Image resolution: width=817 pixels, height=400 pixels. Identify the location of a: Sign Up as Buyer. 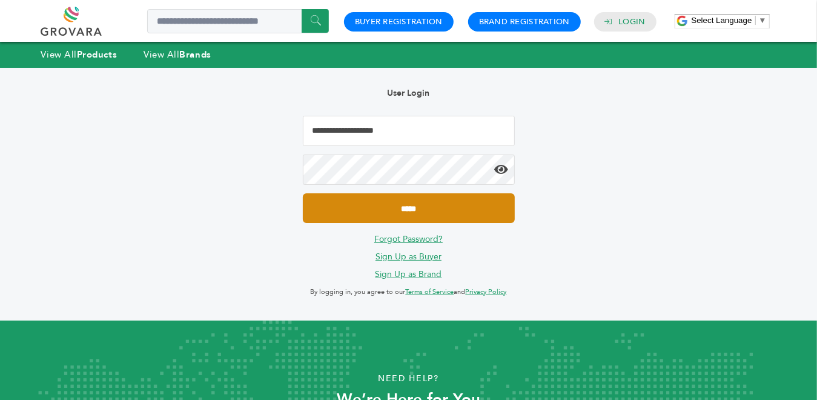
(408, 256).